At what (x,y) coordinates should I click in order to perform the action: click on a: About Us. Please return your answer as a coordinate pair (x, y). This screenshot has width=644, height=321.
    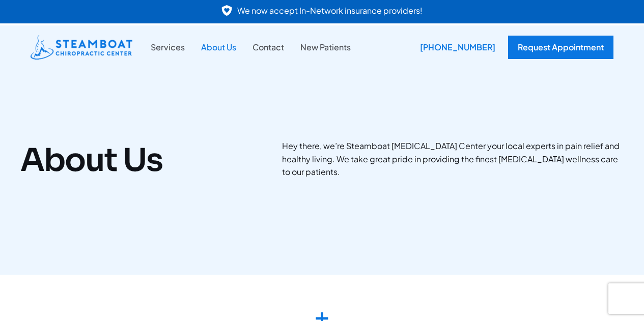
    Looking at the image, I should click on (218, 47).